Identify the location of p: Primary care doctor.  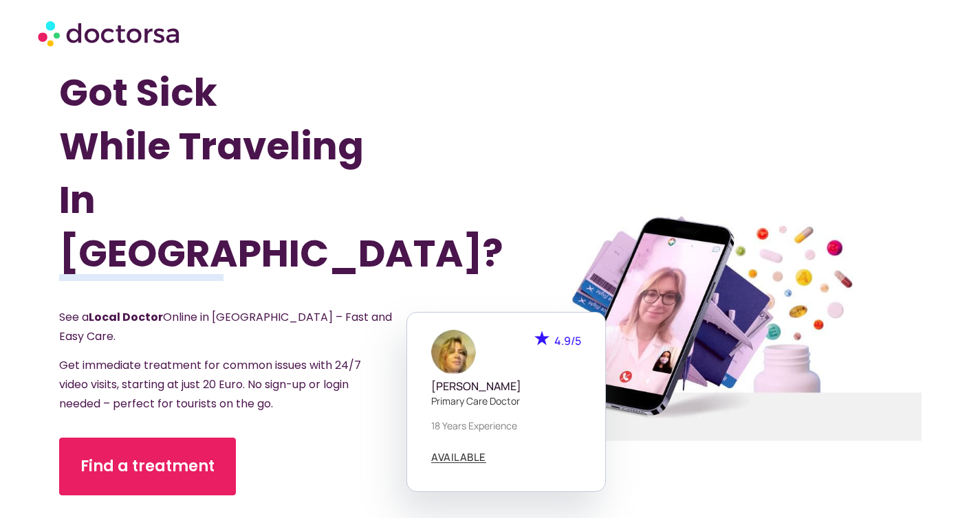
(506, 401).